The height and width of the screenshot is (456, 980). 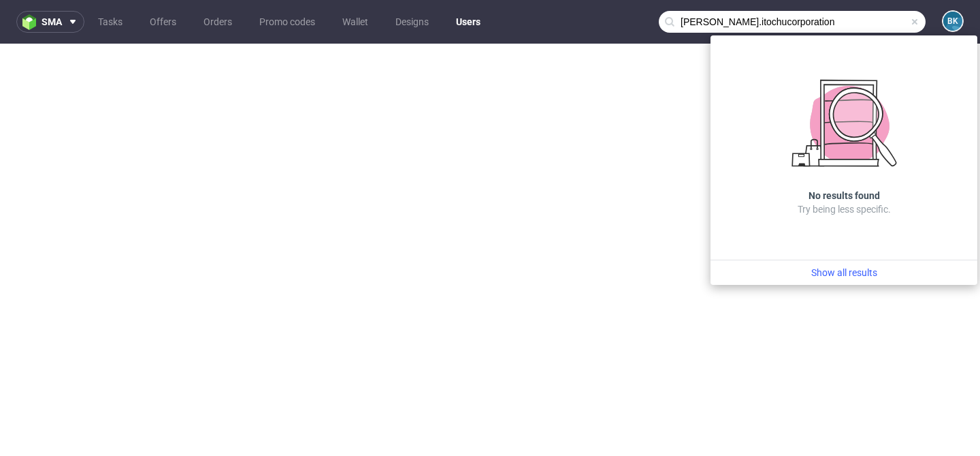 What do you see at coordinates (355, 22) in the screenshot?
I see `a: Wallet` at bounding box center [355, 22].